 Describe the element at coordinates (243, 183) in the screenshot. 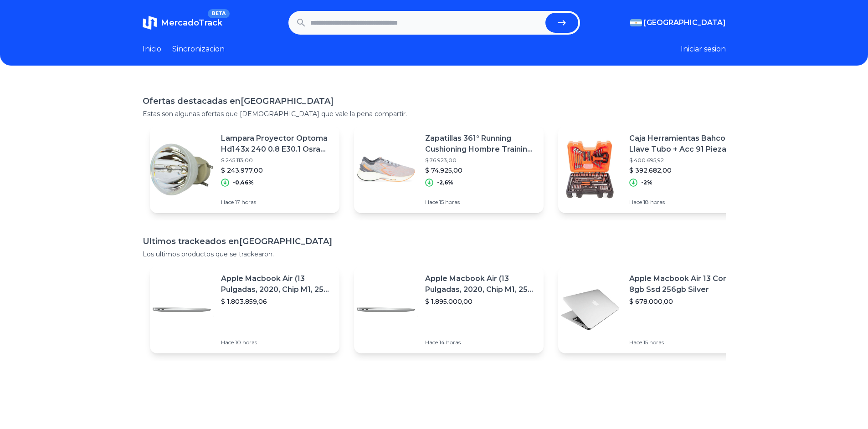

I see `p: -0,46%` at that location.